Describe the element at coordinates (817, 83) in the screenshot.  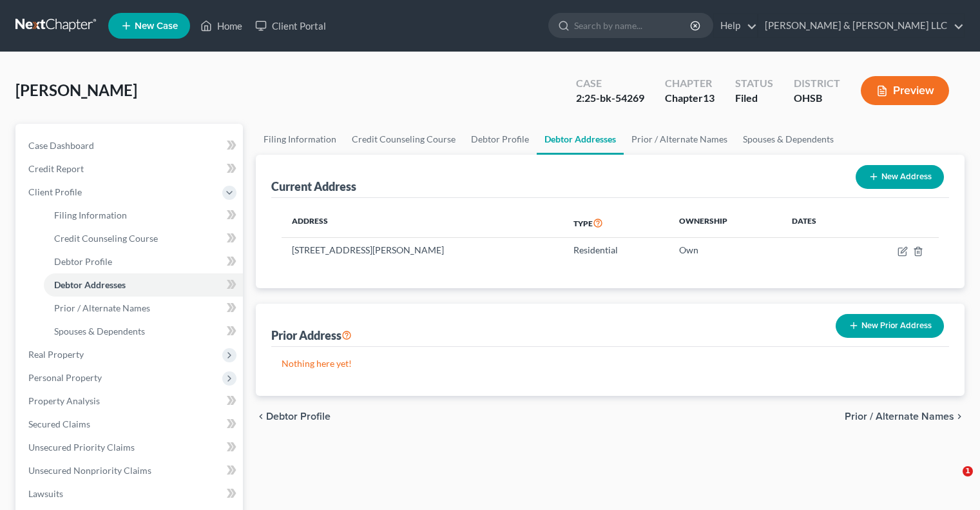
I see `div: District` at that location.